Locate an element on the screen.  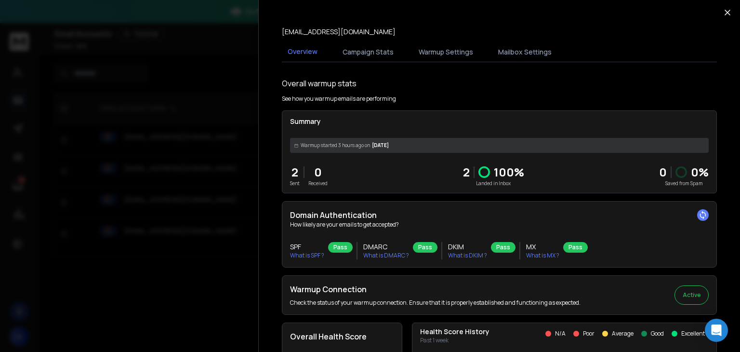
p: Good is located at coordinates (657, 333).